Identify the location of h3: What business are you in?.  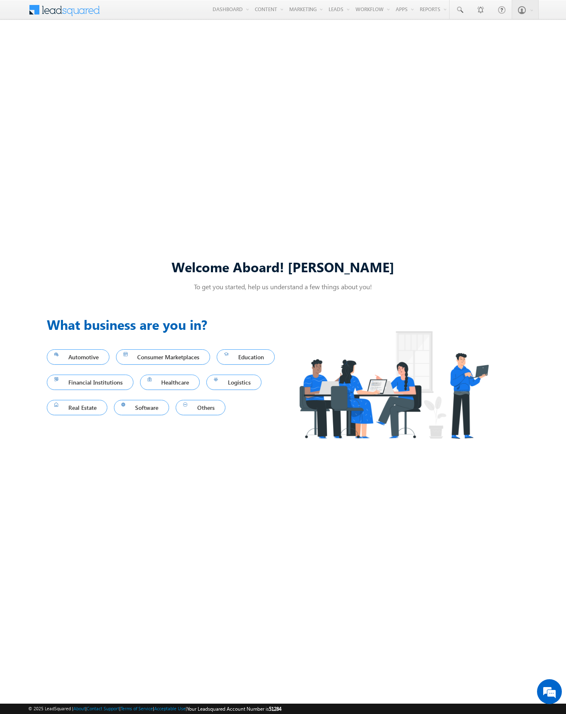
(165, 324).